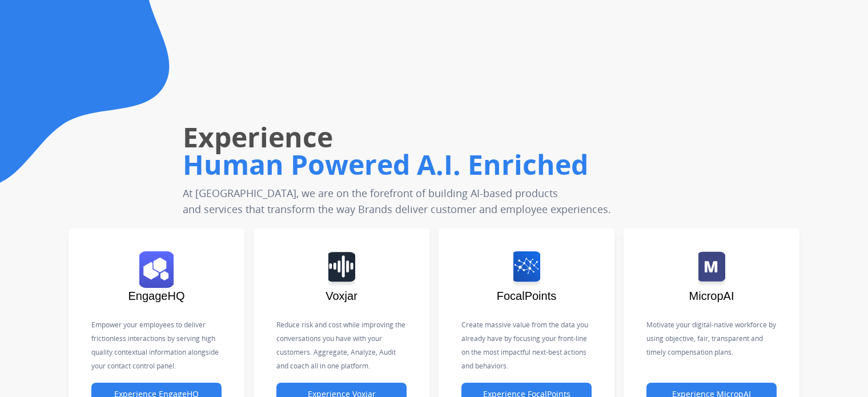 The image size is (868, 397). I want to click on p: Create massive value from the data you already have by focusing your front-line on the most impac..., so click(527, 345).